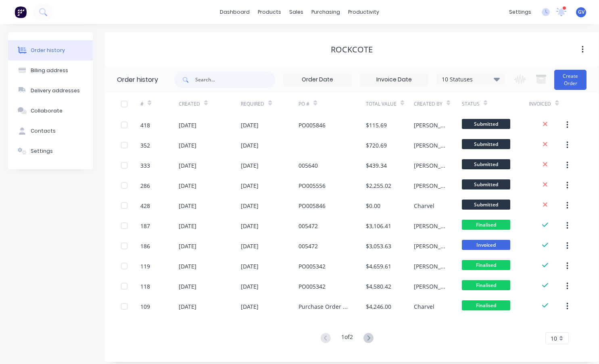  What do you see at coordinates (145, 125) in the screenshot?
I see `div: 418` at bounding box center [145, 125].